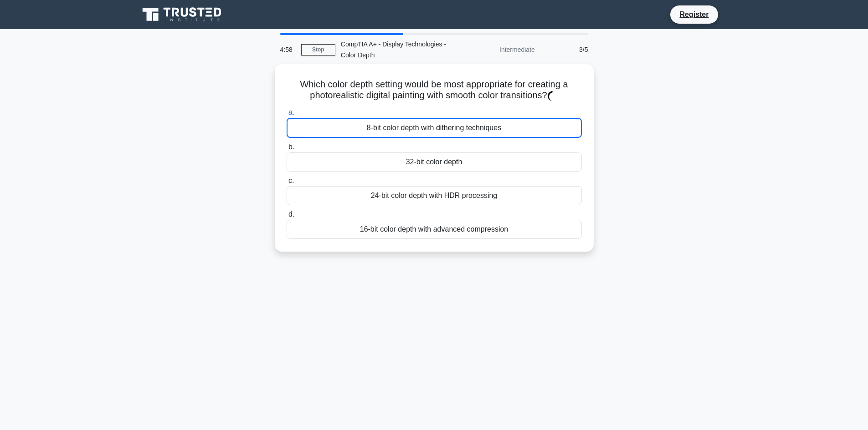 This screenshot has width=868, height=430. Describe the element at coordinates (398, 50) in the screenshot. I see `div: CompTIA A+ - Display Technologies - Color Depth` at that location.